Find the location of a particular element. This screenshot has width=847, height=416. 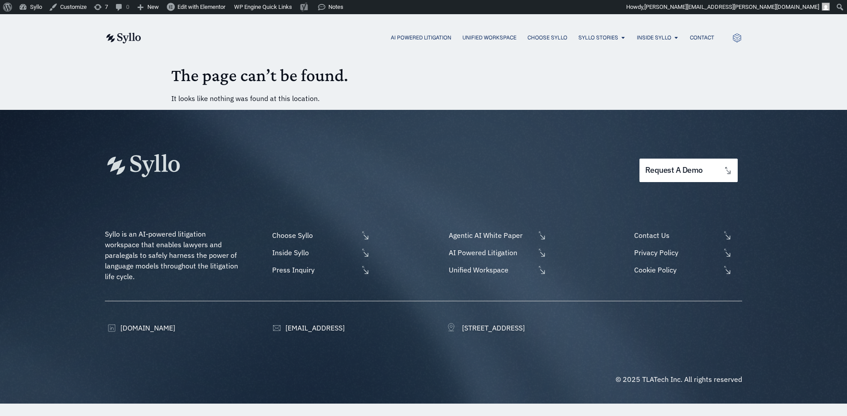

a: Press Inquiry is located at coordinates (320, 270).